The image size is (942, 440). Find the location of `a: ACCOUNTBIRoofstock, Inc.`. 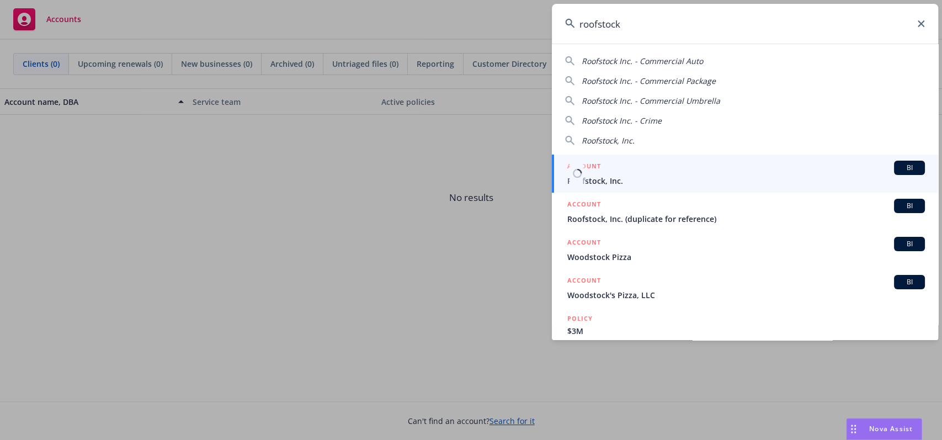

a: ACCOUNTBIRoofstock, Inc. is located at coordinates (745, 173).